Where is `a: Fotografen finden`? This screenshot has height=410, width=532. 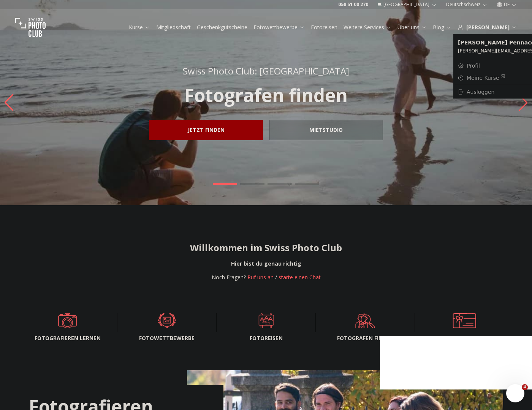 a: Fotografen finden is located at coordinates (365, 321).